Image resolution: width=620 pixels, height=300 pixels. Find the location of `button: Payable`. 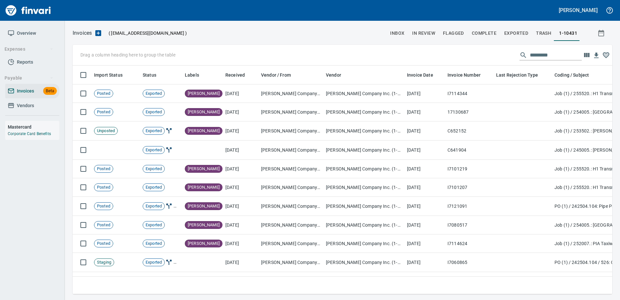

button: Payable is located at coordinates (29, 78).